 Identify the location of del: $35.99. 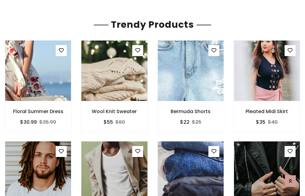
(48, 122).